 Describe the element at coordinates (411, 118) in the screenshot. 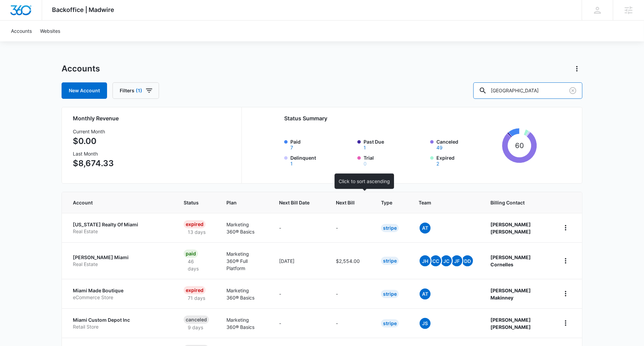

I see `h2: Status Summary` at that location.